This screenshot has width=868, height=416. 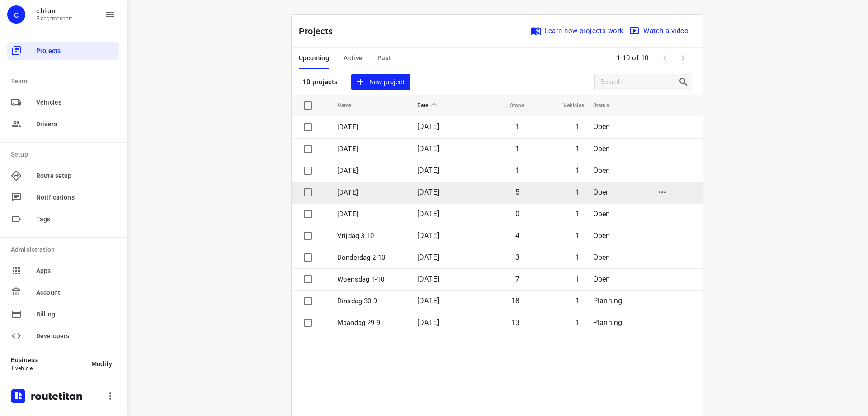 I want to click on p: Dinsdag 7-10, so click(x=371, y=192).